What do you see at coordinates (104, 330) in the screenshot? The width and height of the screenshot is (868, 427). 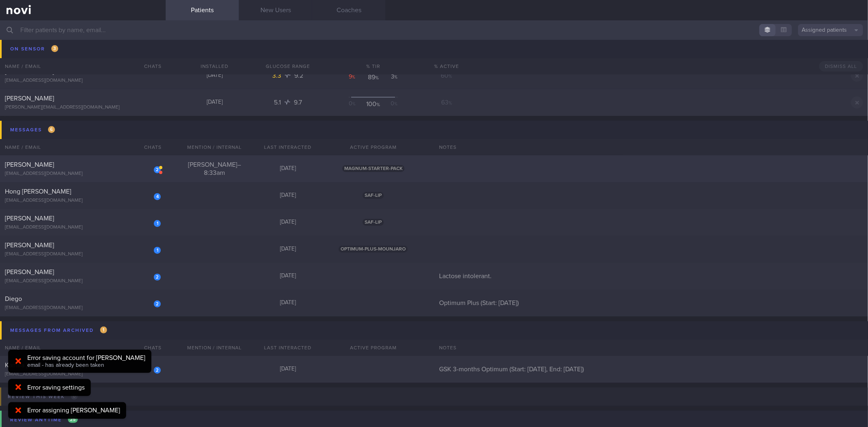 I see `span: 1` at bounding box center [104, 330].